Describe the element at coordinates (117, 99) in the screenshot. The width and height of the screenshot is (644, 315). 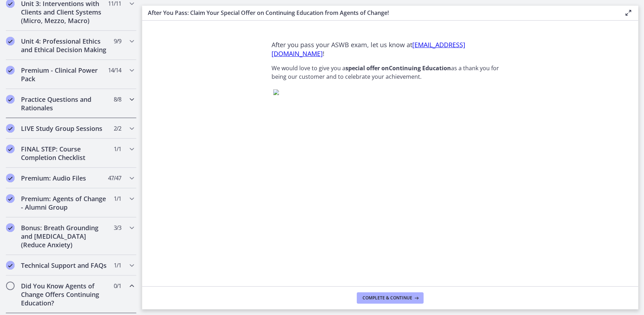
I see `span: 8 / 8` at that location.